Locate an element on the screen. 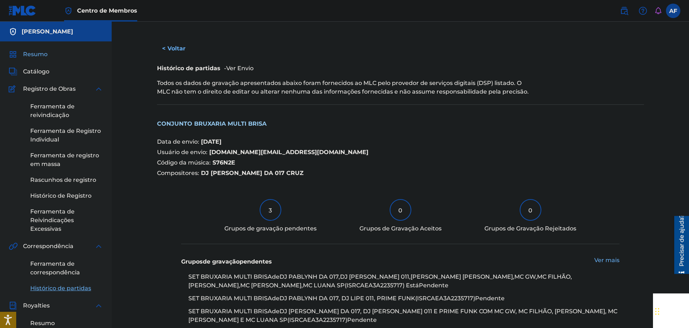 This screenshot has height=328, width=689. font: Grupos de gravação pendentes is located at coordinates (271, 228).